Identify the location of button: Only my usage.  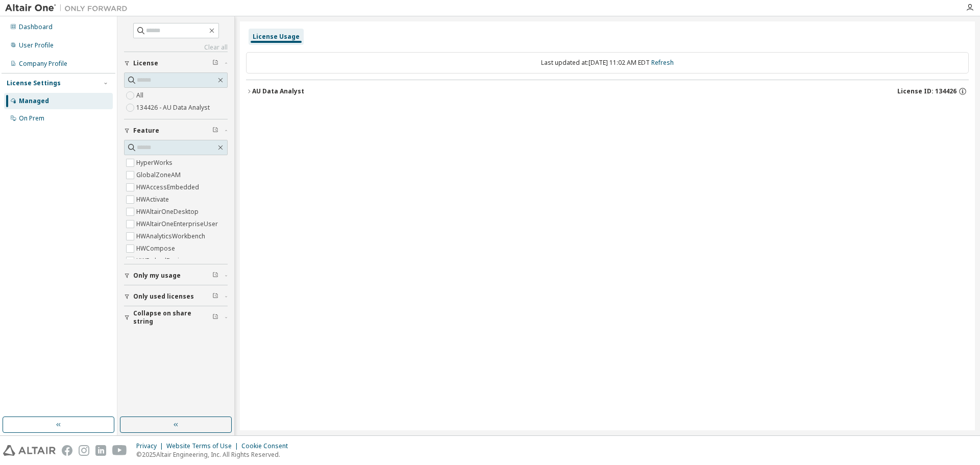
(176, 275).